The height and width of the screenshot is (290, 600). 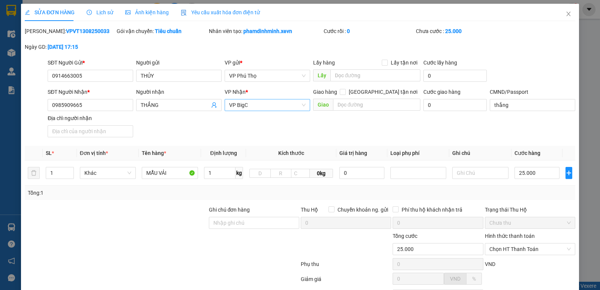 What do you see at coordinates (442, 92) in the screenshot?
I see `label: Cước giao hàng` at bounding box center [442, 92].